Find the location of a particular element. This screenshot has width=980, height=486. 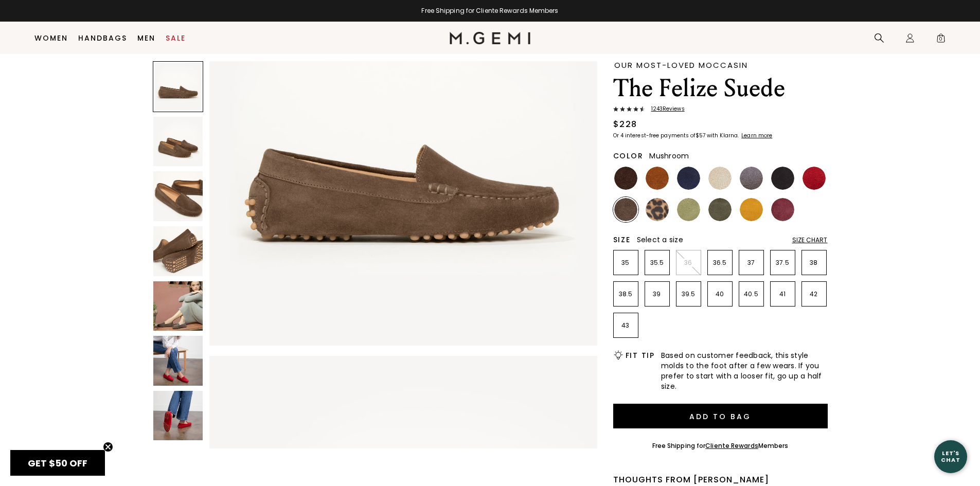

p: 39 is located at coordinates (657, 294).